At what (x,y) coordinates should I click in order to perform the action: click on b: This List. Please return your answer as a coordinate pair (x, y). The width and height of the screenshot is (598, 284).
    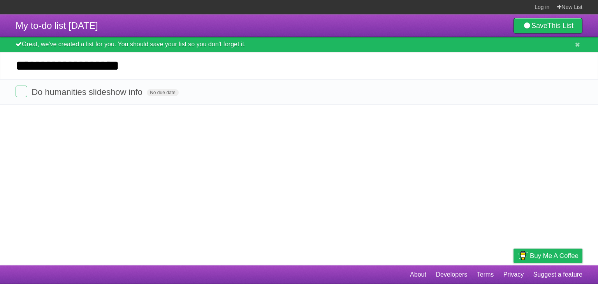
    Looking at the image, I should click on (560, 26).